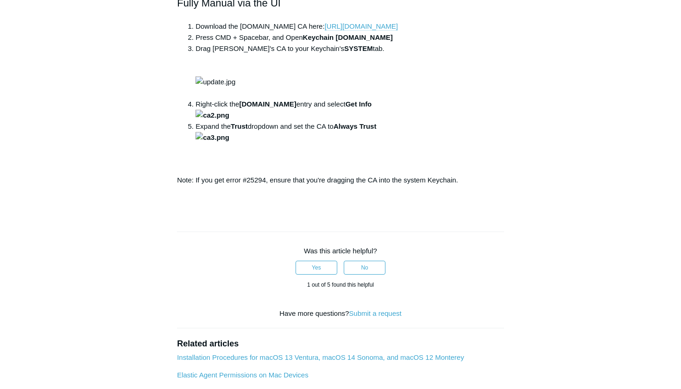  Describe the element at coordinates (350, 38) in the screenshot. I see `li: Press CMD + Spacebar, and Open` at that location.